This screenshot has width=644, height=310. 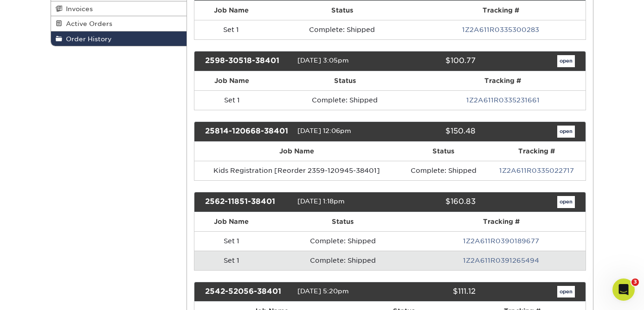 I want to click on div: 2542-52056-38401, so click(x=248, y=292).